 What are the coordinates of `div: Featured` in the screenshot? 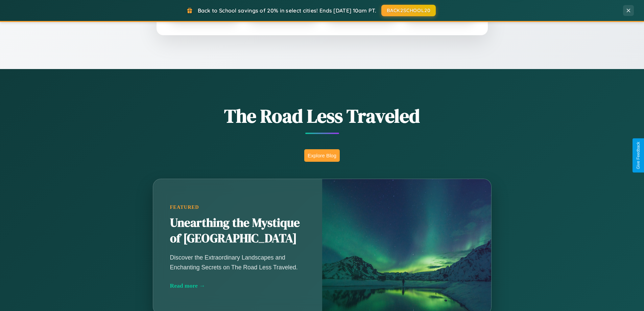 It's located at (237, 207).